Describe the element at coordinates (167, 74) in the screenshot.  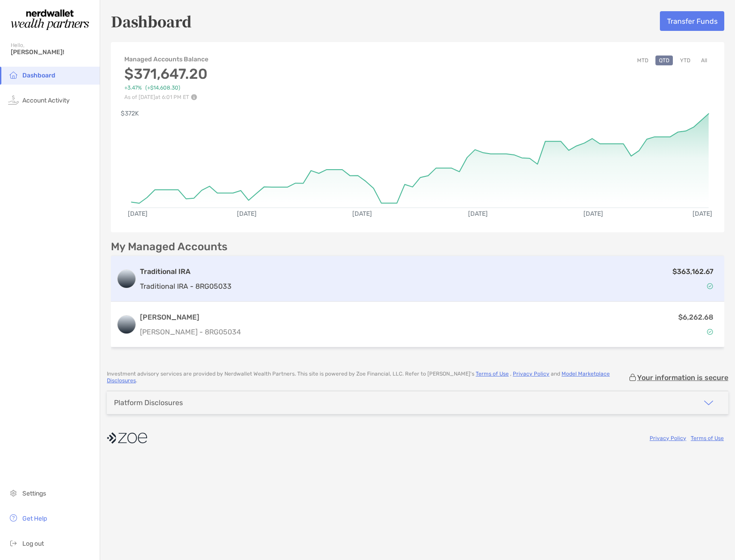
I see `h3: $371,647.20` at that location.